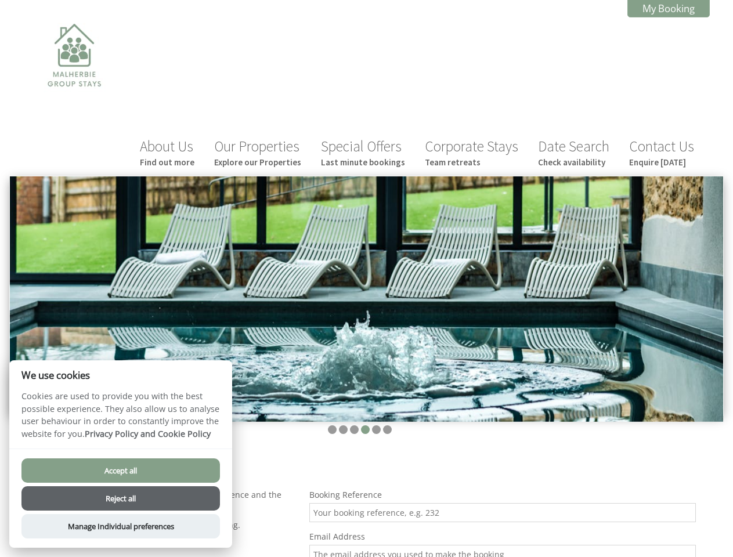 This screenshot has height=557, width=733. Describe the element at coordinates (121, 526) in the screenshot. I see `button: Manage Individual preferences` at that location.